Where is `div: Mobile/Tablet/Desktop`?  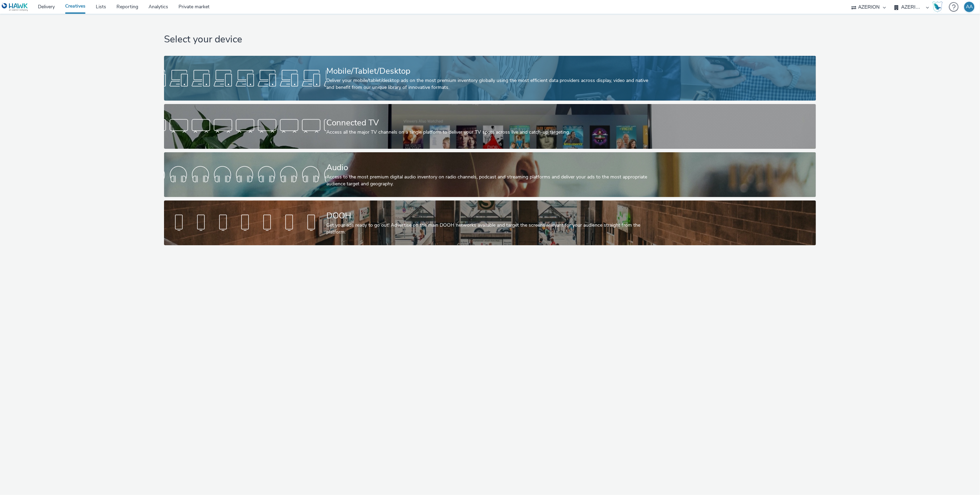
div: Mobile/Tablet/Desktop is located at coordinates (489, 71).